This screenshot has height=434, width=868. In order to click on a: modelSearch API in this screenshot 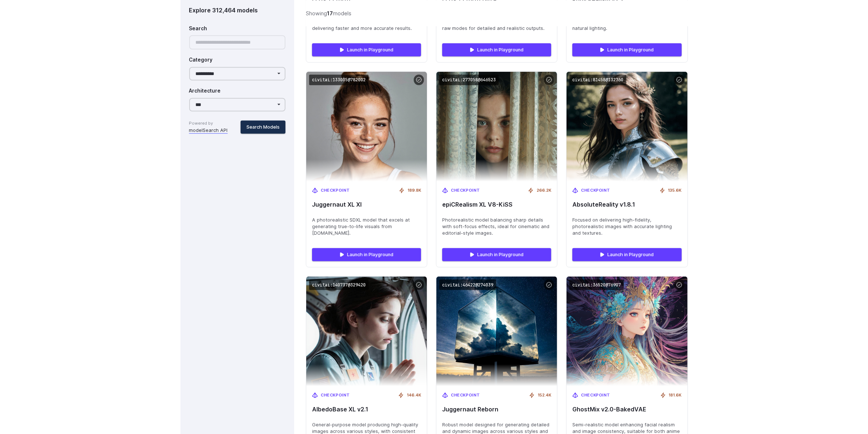, I will do `click(209, 130)`.